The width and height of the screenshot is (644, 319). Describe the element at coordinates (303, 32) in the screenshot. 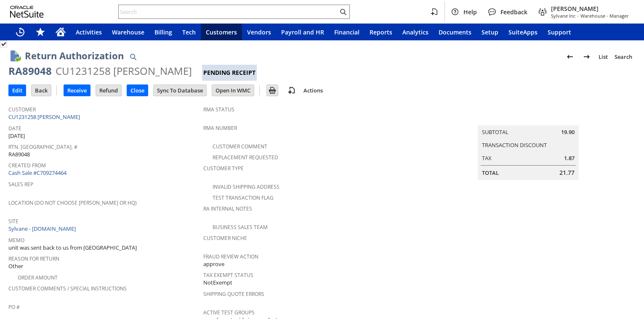

I see `a: Payroll and HR` at that location.